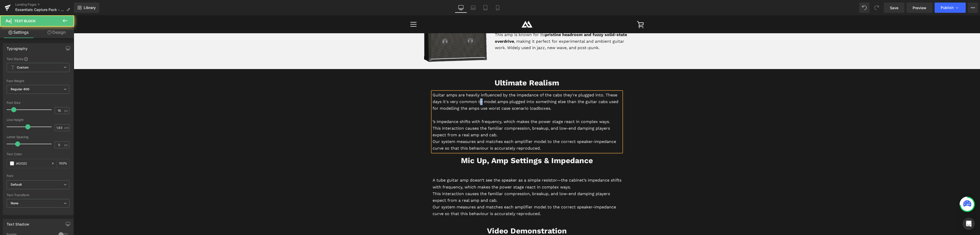  Describe the element at coordinates (32, 163) in the screenshot. I see `input: Color` at that location.